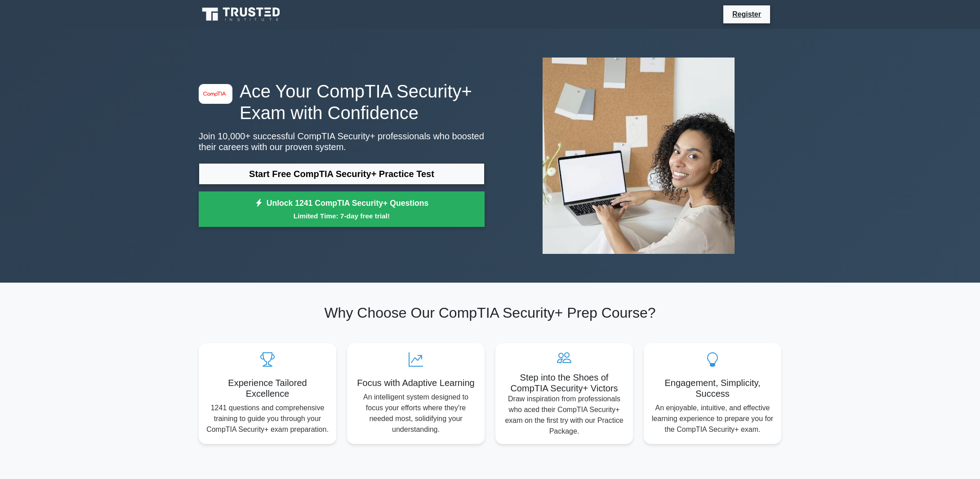 This screenshot has width=980, height=479. What do you see at coordinates (712, 419) in the screenshot?
I see `p: An enjoyable, intuitive, and effective learning experience to prepare you for the CompTIA Securit...` at bounding box center [712, 419].